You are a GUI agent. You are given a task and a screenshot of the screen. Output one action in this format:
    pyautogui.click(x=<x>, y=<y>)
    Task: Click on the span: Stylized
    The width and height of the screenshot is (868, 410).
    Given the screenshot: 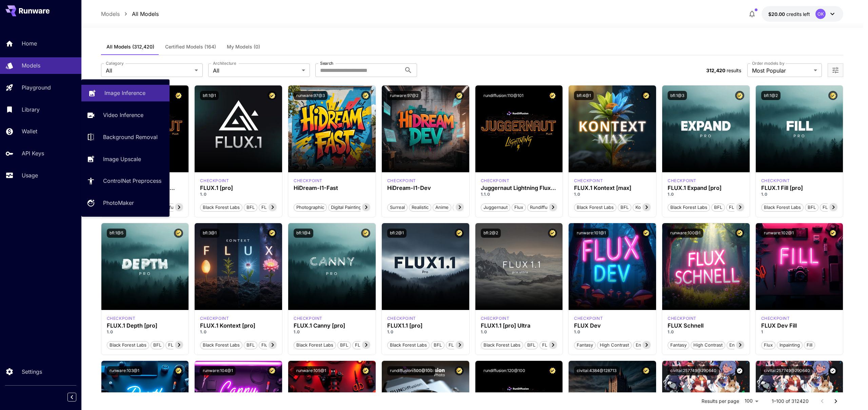 What is the action you would take?
    pyautogui.click(x=463, y=208)
    